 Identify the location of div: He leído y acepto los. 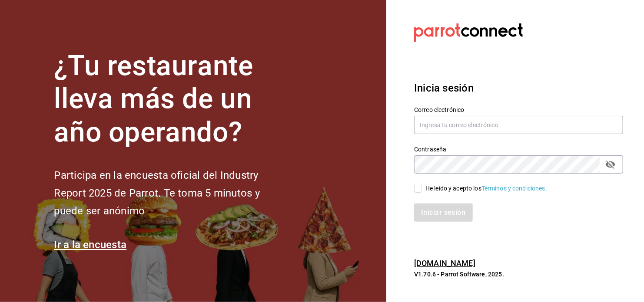
(487, 188).